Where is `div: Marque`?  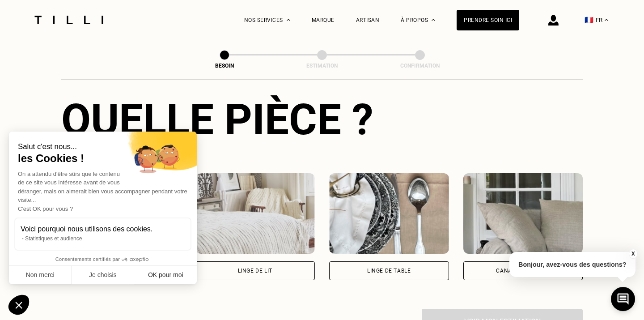 div: Marque is located at coordinates (323, 20).